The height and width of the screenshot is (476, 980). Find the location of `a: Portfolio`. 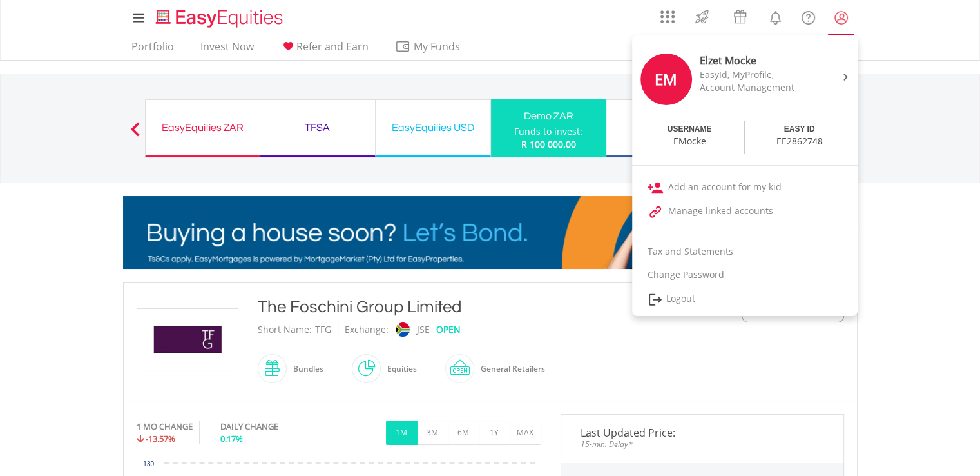

a: Portfolio is located at coordinates (152, 49).